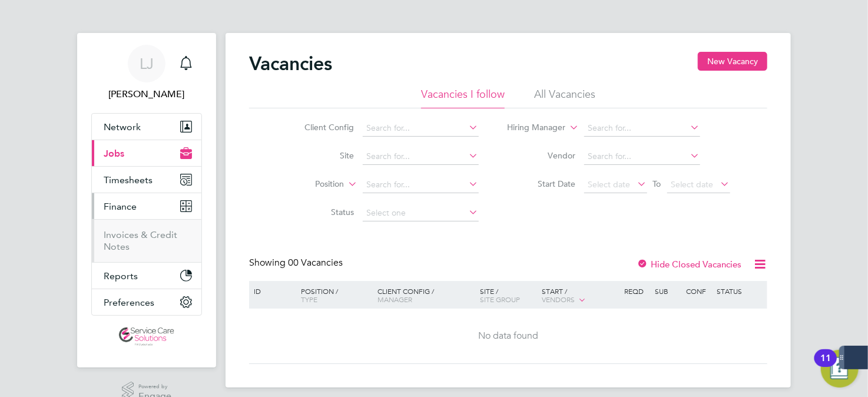  What do you see at coordinates (272, 291) in the screenshot?
I see `div: ID` at bounding box center [272, 291].